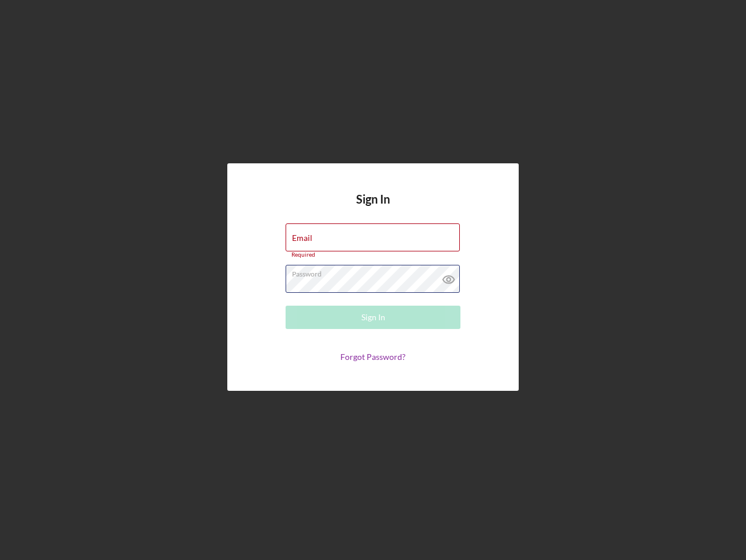 The image size is (746, 560). Describe the element at coordinates (302, 238) in the screenshot. I see `label: Email` at that location.